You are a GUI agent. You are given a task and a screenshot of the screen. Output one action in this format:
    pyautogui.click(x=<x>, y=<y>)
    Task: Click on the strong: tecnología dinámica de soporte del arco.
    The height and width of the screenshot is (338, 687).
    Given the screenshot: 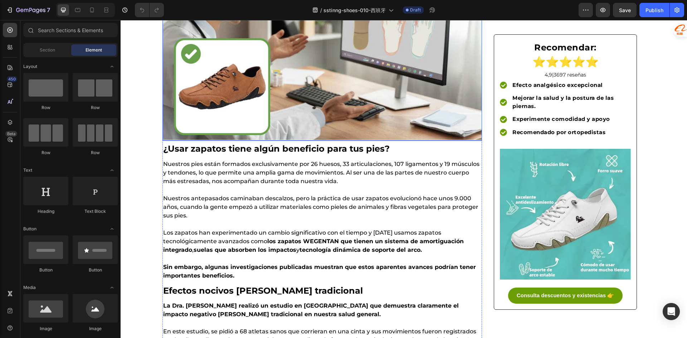 What is the action you would take?
    pyautogui.click(x=240, y=230)
    